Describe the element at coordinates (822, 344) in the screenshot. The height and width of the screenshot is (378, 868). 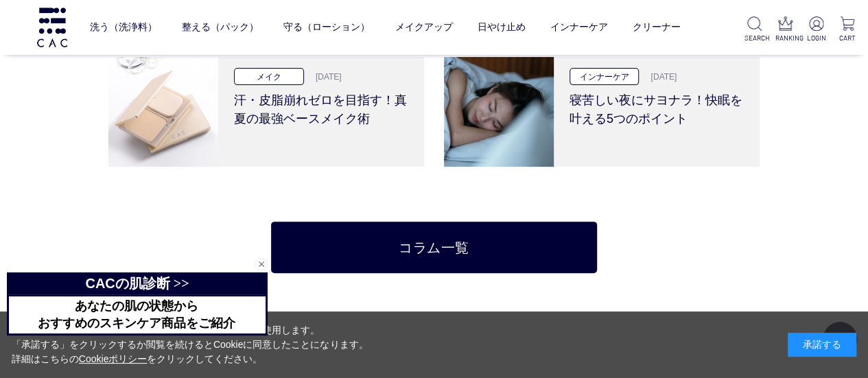
I see `div: 承諾する` at that location.